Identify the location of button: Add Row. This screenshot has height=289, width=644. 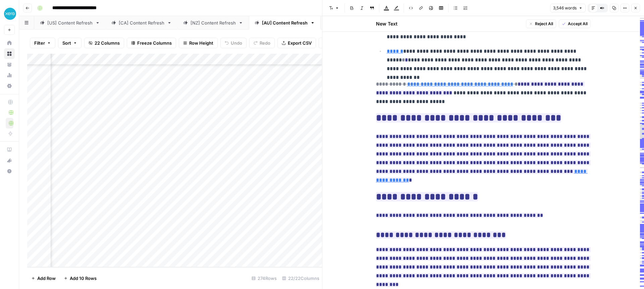
(43, 278).